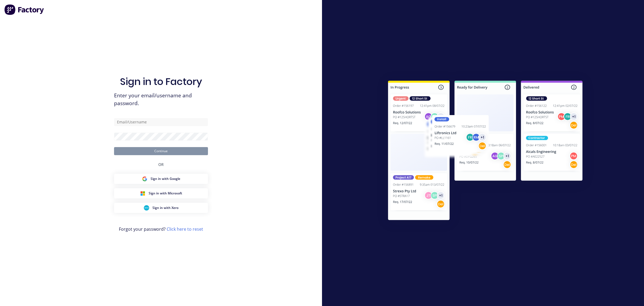 This screenshot has width=644, height=306. I want to click on a: Click here to reset, so click(185, 229).